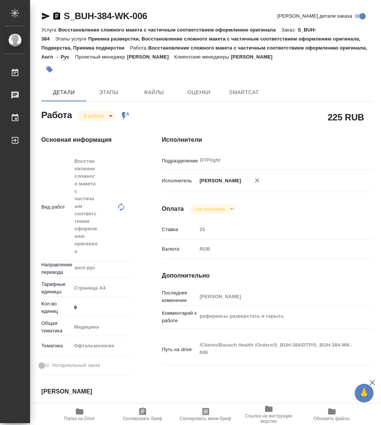  What do you see at coordinates (94, 116) in the screenshot?
I see `button: В работе` at bounding box center [94, 116].